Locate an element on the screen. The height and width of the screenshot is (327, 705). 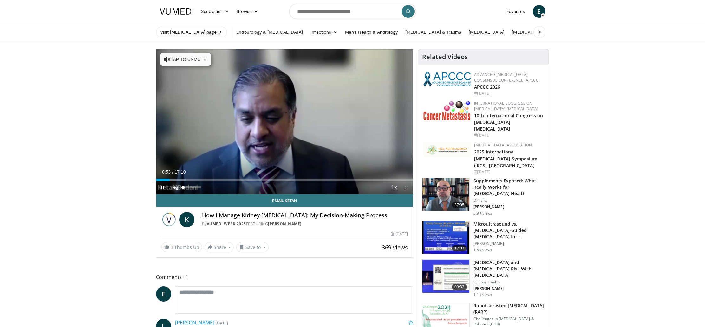
img: Vumedi Week 2025 is located at coordinates (169, 219).